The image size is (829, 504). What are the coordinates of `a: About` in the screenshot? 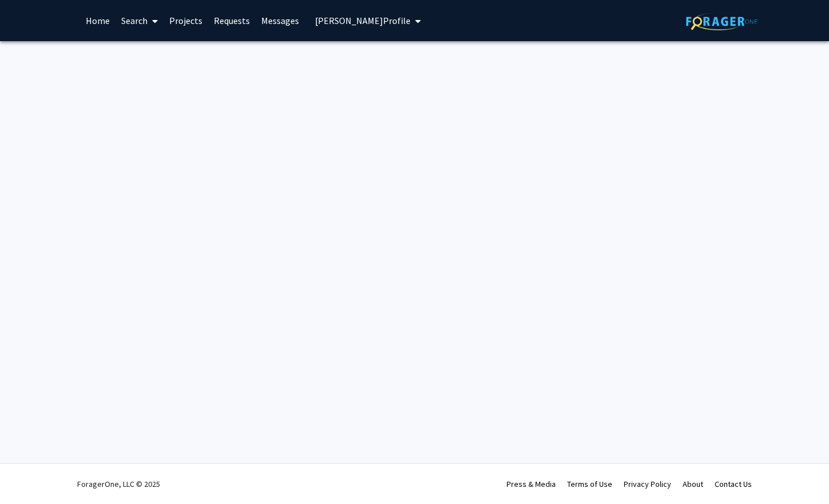 It's located at (693, 484).